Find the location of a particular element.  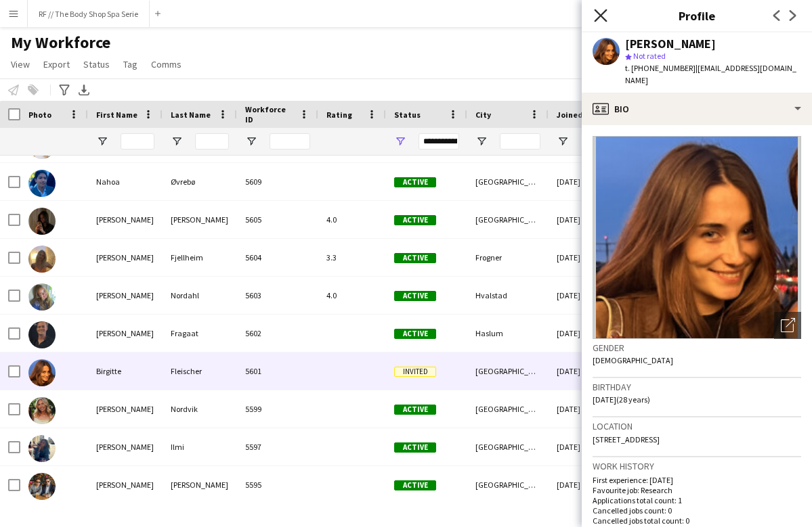

div: Fjellheim is located at coordinates (200, 257).